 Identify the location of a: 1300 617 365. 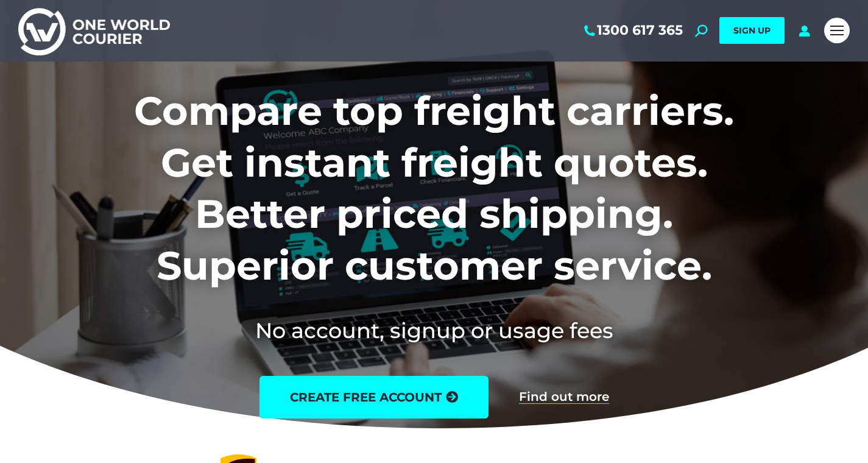
(633, 31).